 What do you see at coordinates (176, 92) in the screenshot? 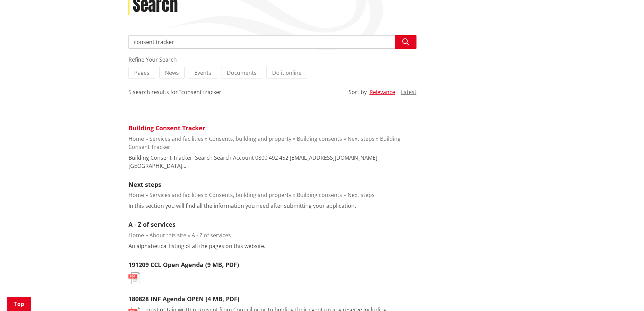
I see `div: 5 search results for "consent tracker"` at bounding box center [176, 92].